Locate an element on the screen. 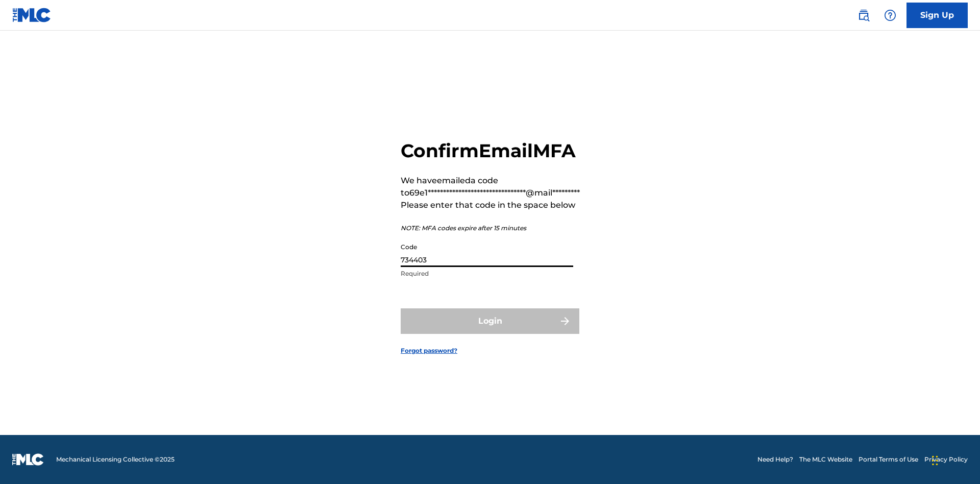 This screenshot has height=484, width=980. img: MLC Logo is located at coordinates (32, 15).